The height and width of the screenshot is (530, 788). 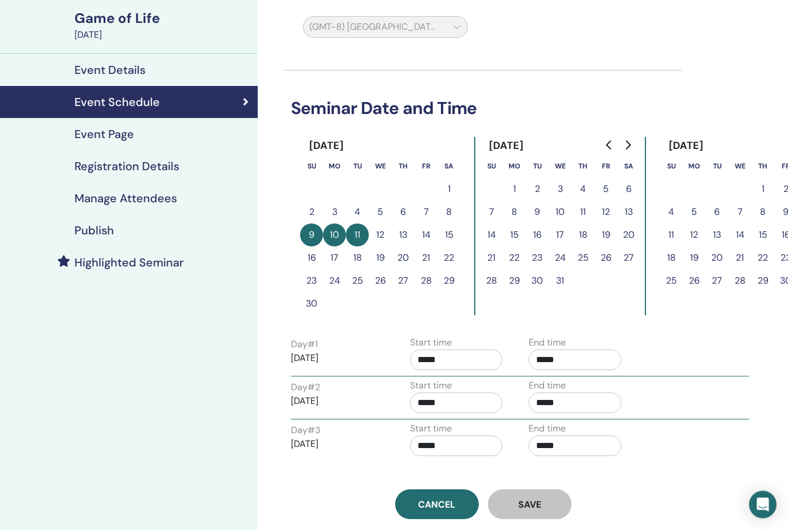 What do you see at coordinates (104, 135) in the screenshot?
I see `h4: Event Page` at bounding box center [104, 135].